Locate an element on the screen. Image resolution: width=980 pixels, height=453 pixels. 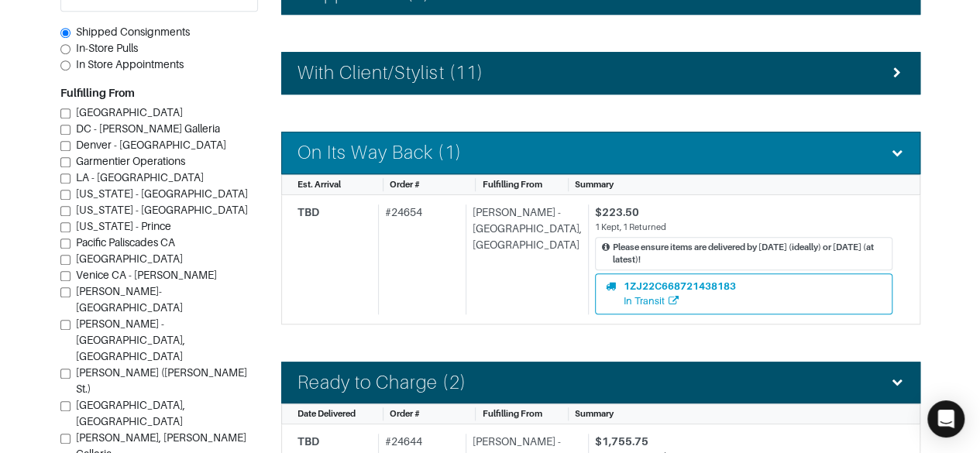
input: Pacific Paliscades CA is located at coordinates (65, 243).